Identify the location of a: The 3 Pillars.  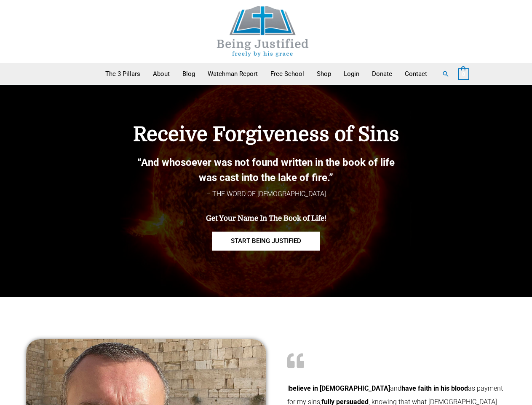
(122, 74).